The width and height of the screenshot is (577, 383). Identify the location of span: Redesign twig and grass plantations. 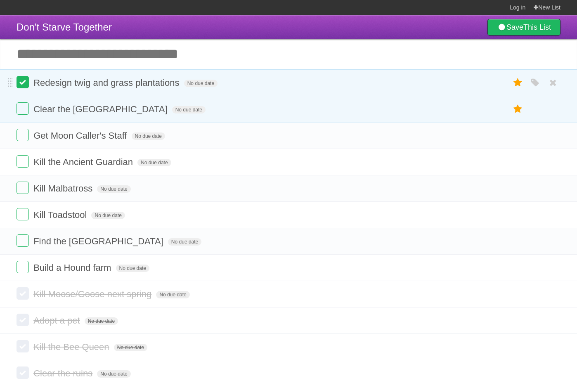
(107, 83).